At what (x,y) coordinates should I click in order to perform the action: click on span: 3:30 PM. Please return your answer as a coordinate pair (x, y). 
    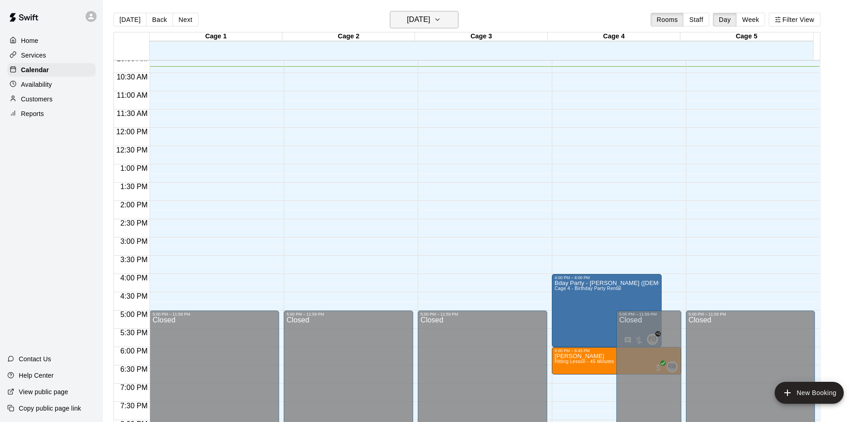
    Looking at the image, I should click on (134, 260).